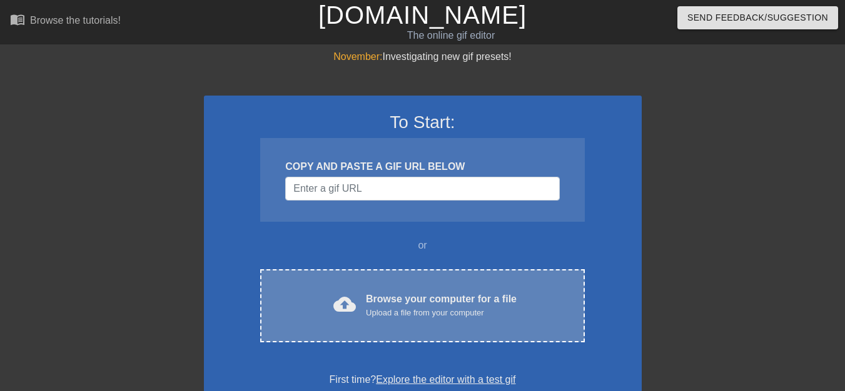  Describe the element at coordinates (358, 56) in the screenshot. I see `span: November:` at that location.